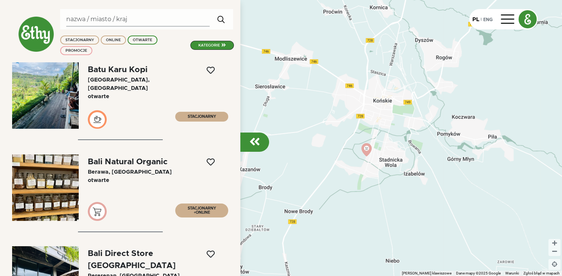 This screenshot has width=562, height=276. Describe the element at coordinates (478, 273) in the screenshot. I see `span: Dane mapy ©2025 Google` at that location.